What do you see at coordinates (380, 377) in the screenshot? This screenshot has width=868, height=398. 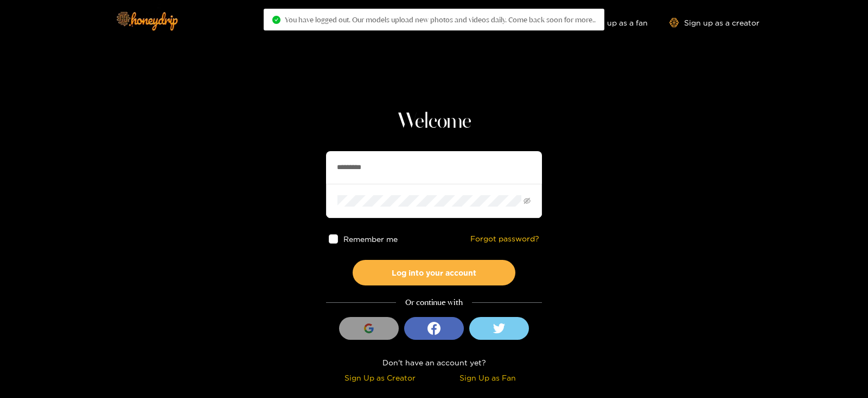 I see `div: Sign Up as Creator` at bounding box center [380, 377].